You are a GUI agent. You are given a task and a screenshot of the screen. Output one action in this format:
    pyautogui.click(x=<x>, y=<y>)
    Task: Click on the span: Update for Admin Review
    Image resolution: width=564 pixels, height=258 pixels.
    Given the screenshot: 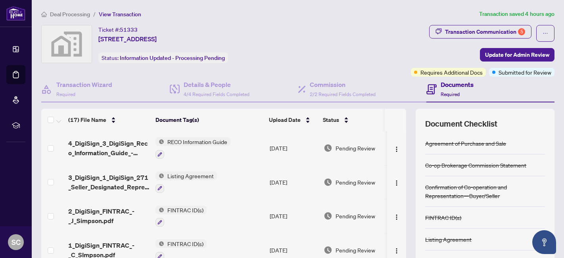 What is the action you would take?
    pyautogui.click(x=517, y=55)
    